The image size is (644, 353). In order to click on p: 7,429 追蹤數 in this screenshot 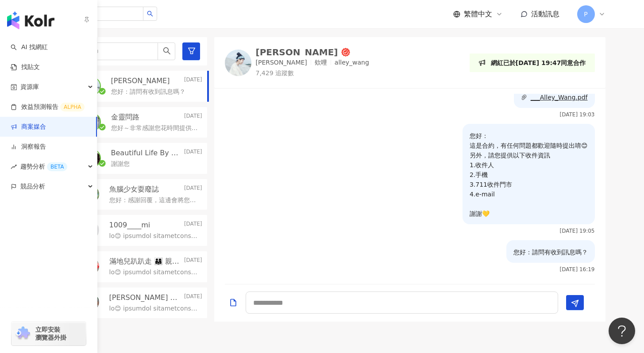, I will do `click(312, 73)`.